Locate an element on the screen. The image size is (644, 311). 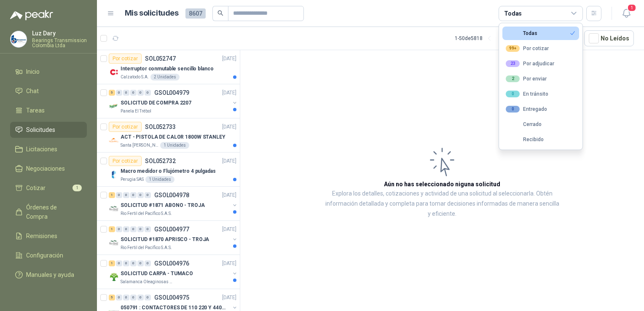
h1: Mis solicitudes is located at coordinates (152, 13).